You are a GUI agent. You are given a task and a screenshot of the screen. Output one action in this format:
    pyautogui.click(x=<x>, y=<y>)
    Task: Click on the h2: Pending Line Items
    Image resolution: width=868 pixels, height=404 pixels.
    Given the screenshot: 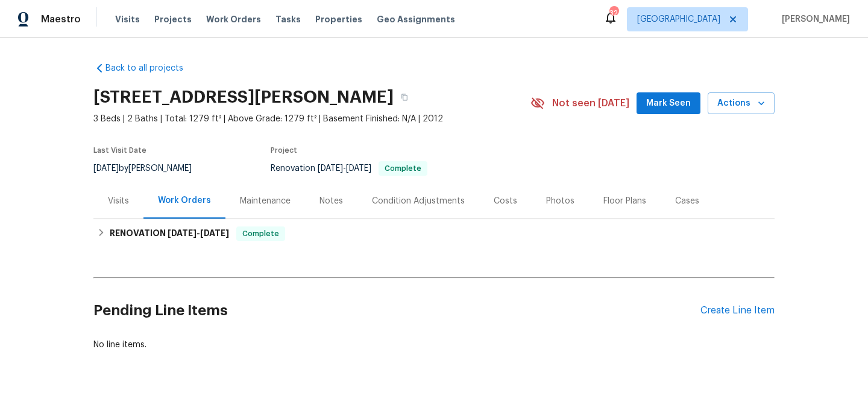 What is the action you would take?
    pyautogui.click(x=397, y=310)
    